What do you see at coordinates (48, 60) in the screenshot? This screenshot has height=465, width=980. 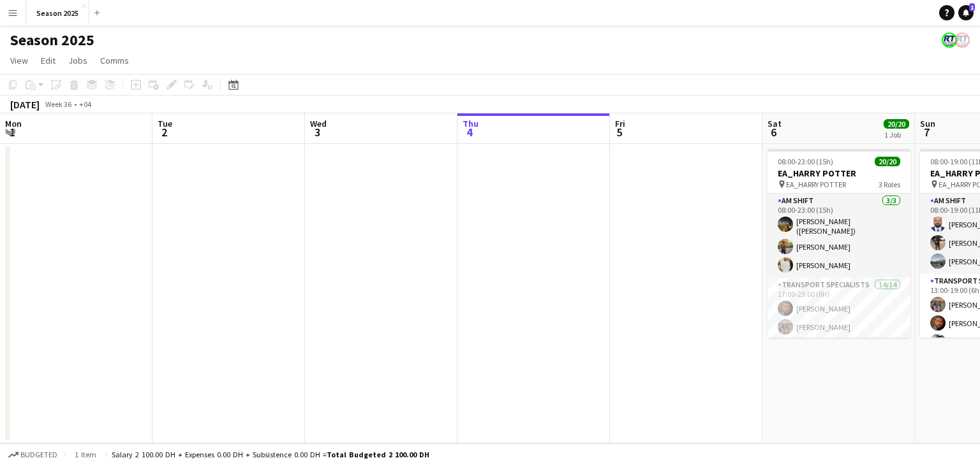 I see `a: Edit` at bounding box center [48, 60].